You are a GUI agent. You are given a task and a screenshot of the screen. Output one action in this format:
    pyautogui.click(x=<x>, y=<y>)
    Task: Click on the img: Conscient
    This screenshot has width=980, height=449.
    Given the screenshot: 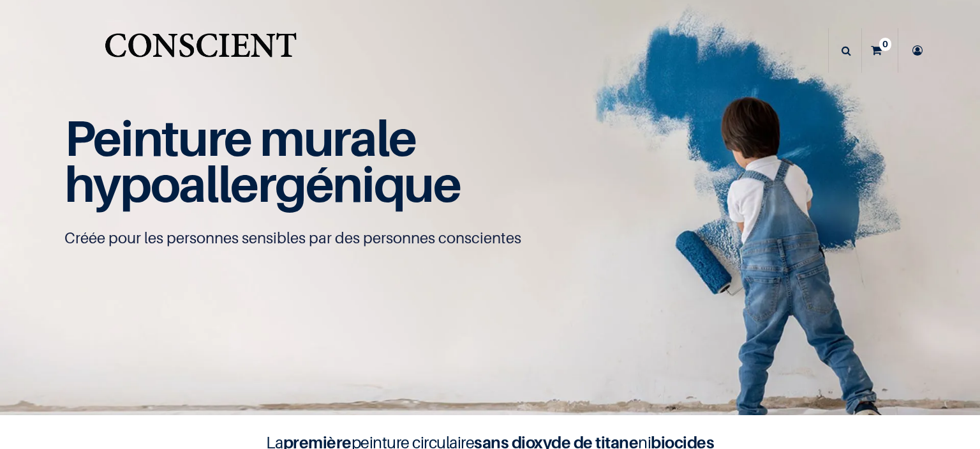 What is the action you would take?
    pyautogui.click(x=201, y=50)
    